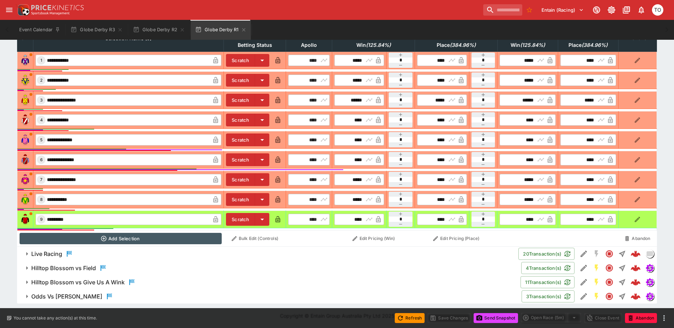 The height and width of the screenshot is (328, 674). I want to click on button: 3Transaction(s), so click(548, 297).